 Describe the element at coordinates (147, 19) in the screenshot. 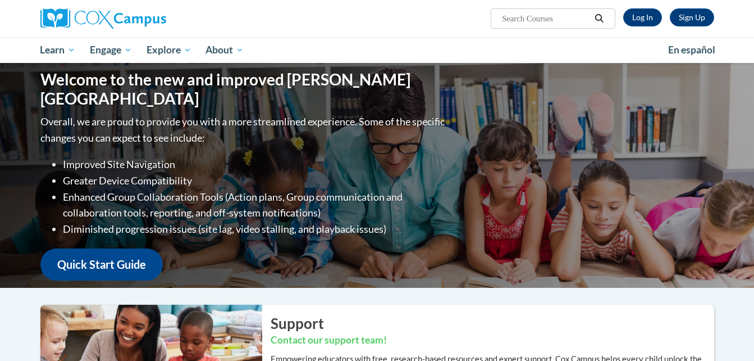

I see `a: Cox Campus` at that location.